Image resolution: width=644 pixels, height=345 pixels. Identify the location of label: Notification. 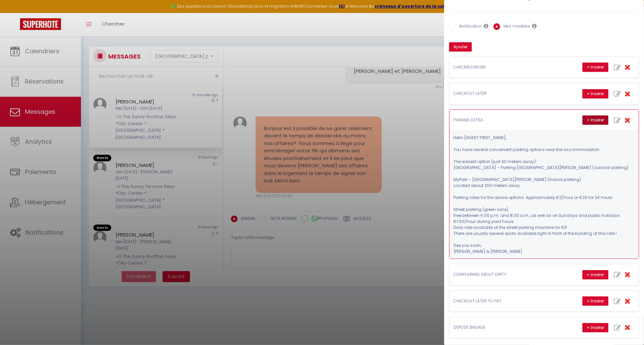
(469, 27).